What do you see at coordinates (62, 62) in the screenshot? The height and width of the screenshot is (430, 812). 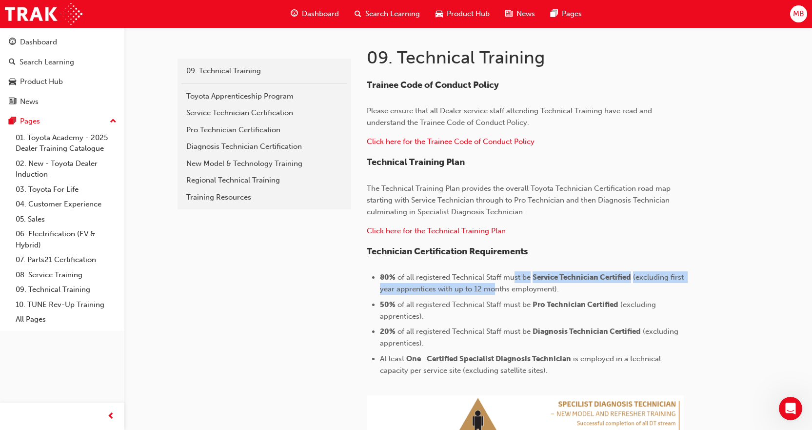 I see `a: Search Learning` at bounding box center [62, 62].